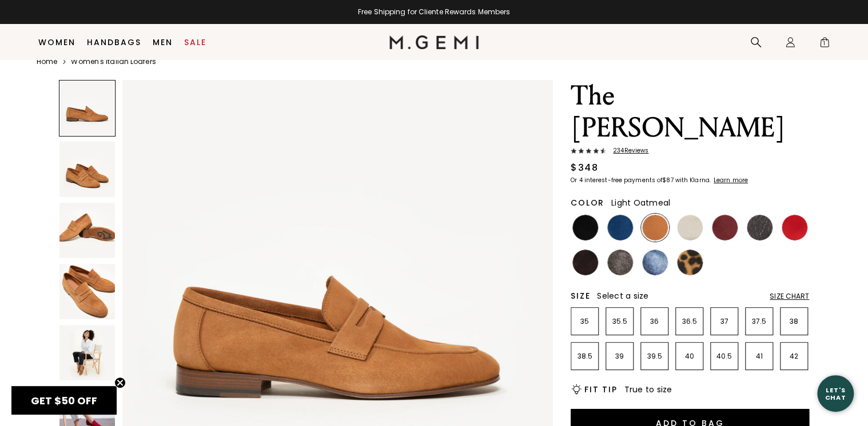  I want to click on span: Select a size, so click(623, 296).